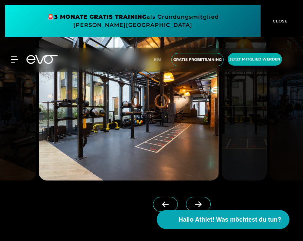 The image size is (303, 241). Describe the element at coordinates (198, 59) in the screenshot. I see `span: Gratis Probetraining` at that location.